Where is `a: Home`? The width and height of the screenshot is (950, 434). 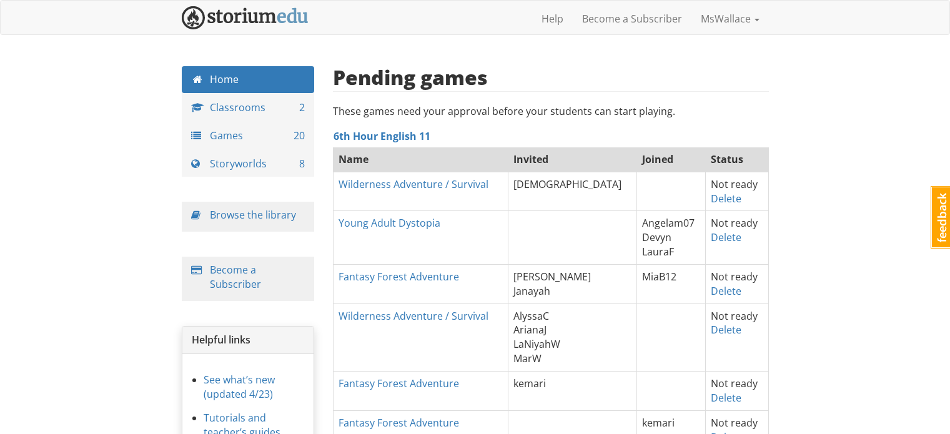
a: Home is located at coordinates (248, 79).